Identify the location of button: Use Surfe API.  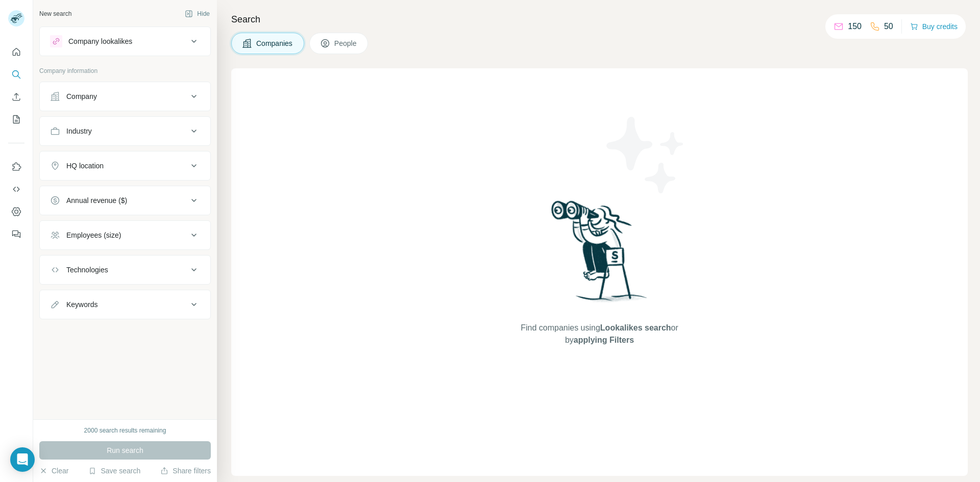
(16, 189).